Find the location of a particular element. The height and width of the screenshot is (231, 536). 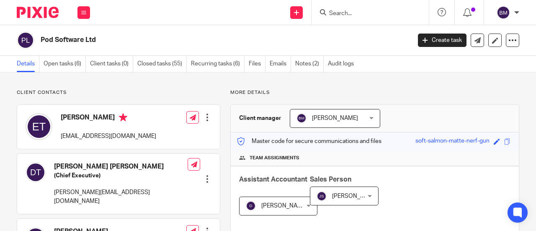

a: Audit logs is located at coordinates (343, 64).